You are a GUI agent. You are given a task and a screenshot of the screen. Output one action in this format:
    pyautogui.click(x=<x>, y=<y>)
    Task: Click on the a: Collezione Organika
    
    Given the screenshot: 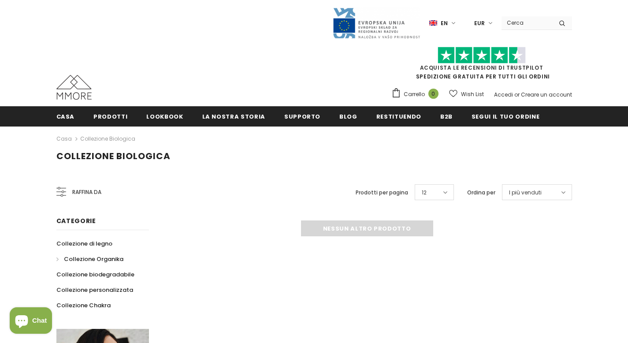 What is the action you would take?
    pyautogui.click(x=90, y=259)
    